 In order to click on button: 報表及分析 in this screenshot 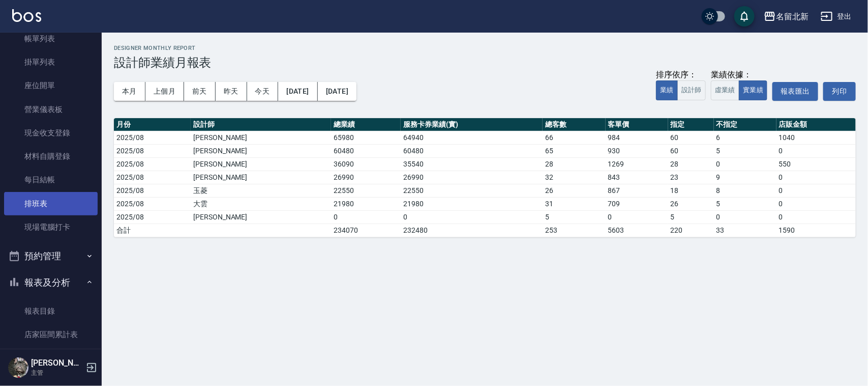, I will do `click(51, 283)`.